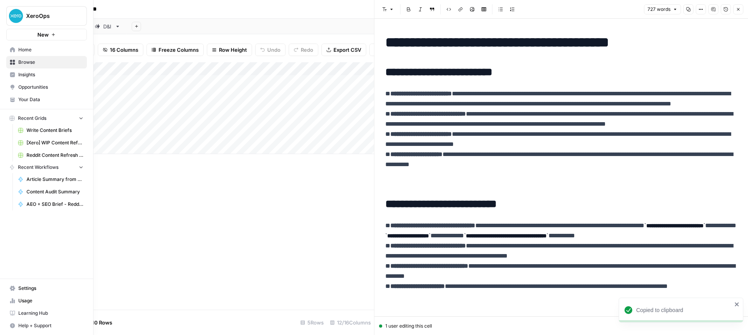 The image size is (748, 335). Describe the element at coordinates (684, 310) in the screenshot. I see `div: Copied to clipboard` at that location.